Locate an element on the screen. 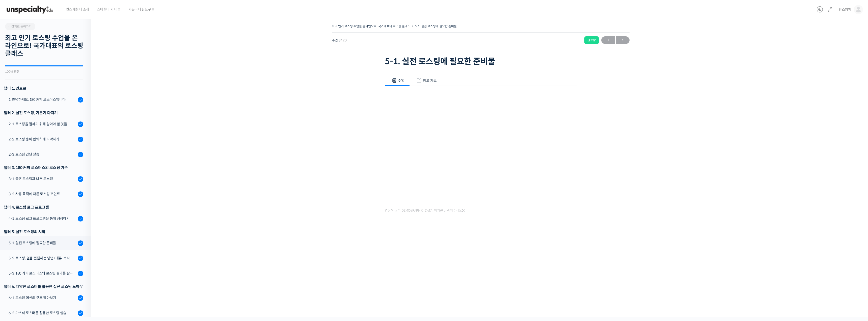 The image size is (868, 321). div: 3-2. 사용 목적에 따른 로스팅 포인트 is located at coordinates (42, 194).